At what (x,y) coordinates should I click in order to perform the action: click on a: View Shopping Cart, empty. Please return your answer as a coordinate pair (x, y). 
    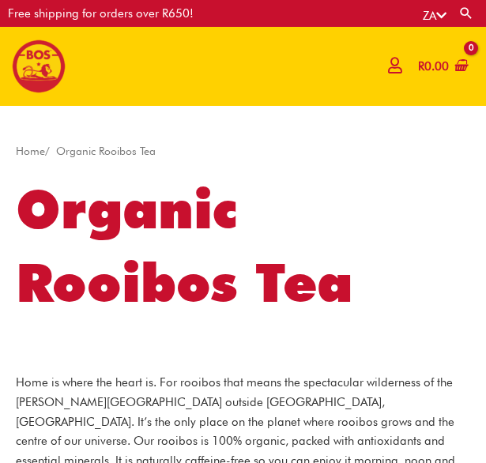
    Looking at the image, I should click on (442, 66).